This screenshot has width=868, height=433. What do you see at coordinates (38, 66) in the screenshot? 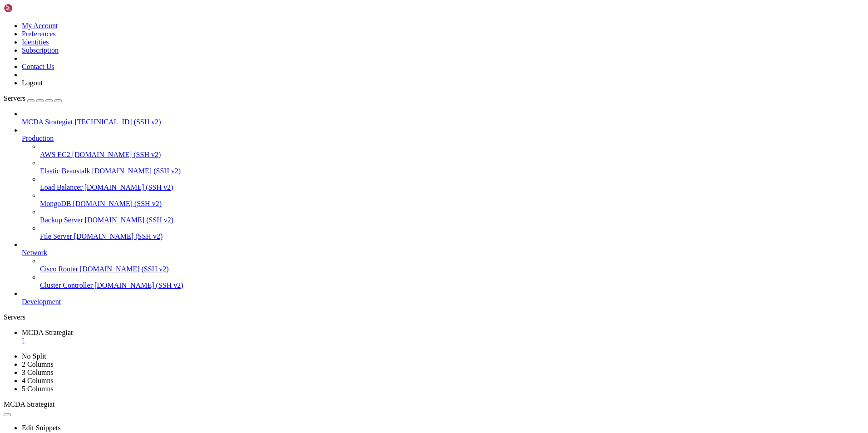
I see `a: Contact Us` at bounding box center [38, 66].